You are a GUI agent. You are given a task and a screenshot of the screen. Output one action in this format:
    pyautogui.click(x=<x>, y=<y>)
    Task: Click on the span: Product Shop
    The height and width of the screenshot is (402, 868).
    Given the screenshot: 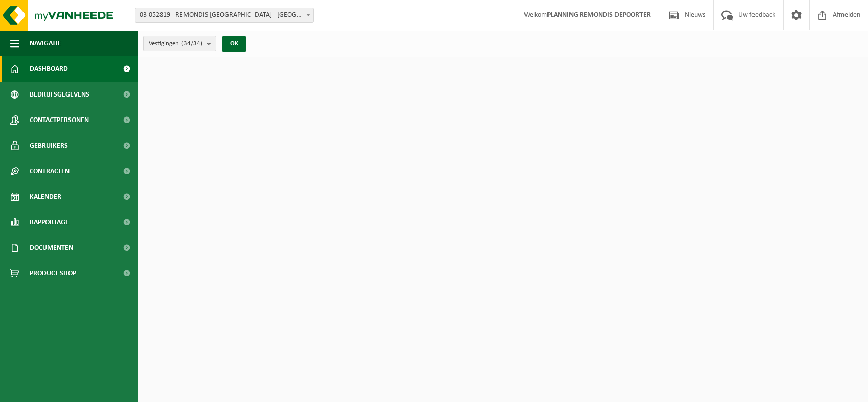 What is the action you would take?
    pyautogui.click(x=52, y=273)
    